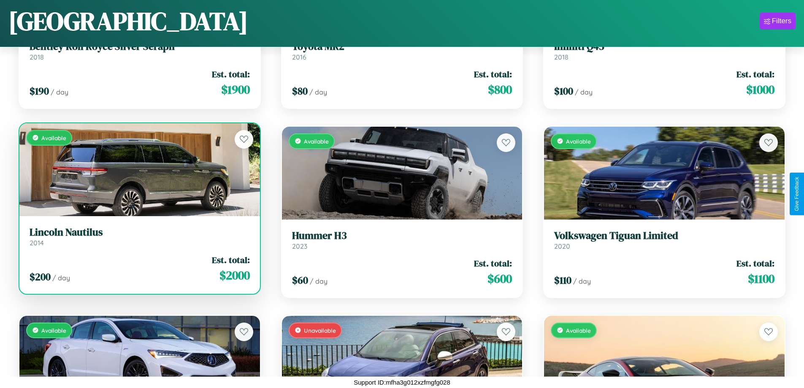  Describe the element at coordinates (797, 194) in the screenshot. I see `div: Give Feedback` at that location.